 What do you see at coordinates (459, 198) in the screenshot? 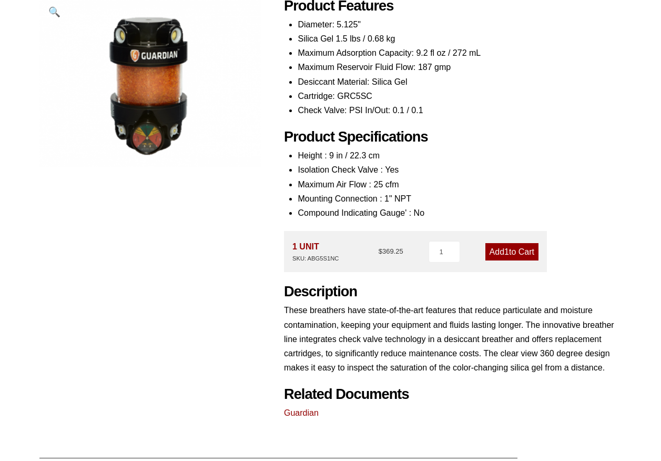
I see `li: Mounting Connection : 1" NPT` at bounding box center [459, 198].